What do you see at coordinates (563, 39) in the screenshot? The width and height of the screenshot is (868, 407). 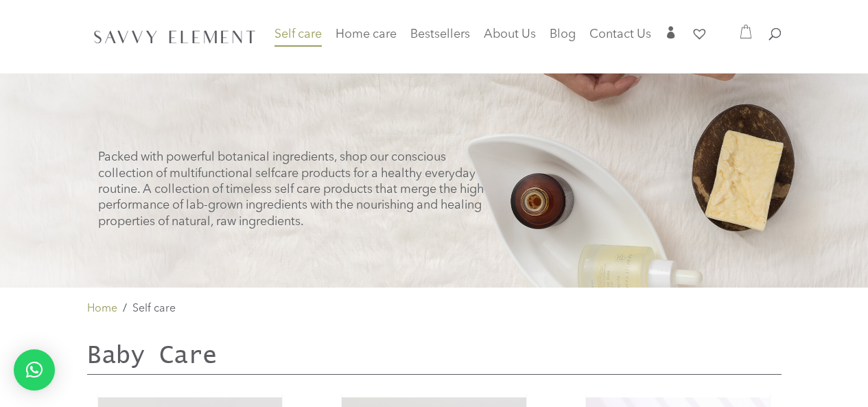 I see `a: Blog` at bounding box center [563, 39].